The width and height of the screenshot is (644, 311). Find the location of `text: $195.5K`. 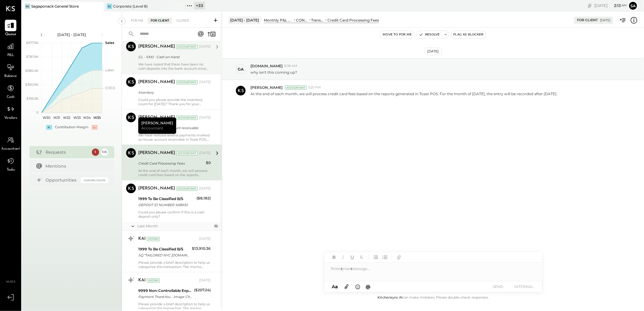

text: $195.5K is located at coordinates (32, 98).